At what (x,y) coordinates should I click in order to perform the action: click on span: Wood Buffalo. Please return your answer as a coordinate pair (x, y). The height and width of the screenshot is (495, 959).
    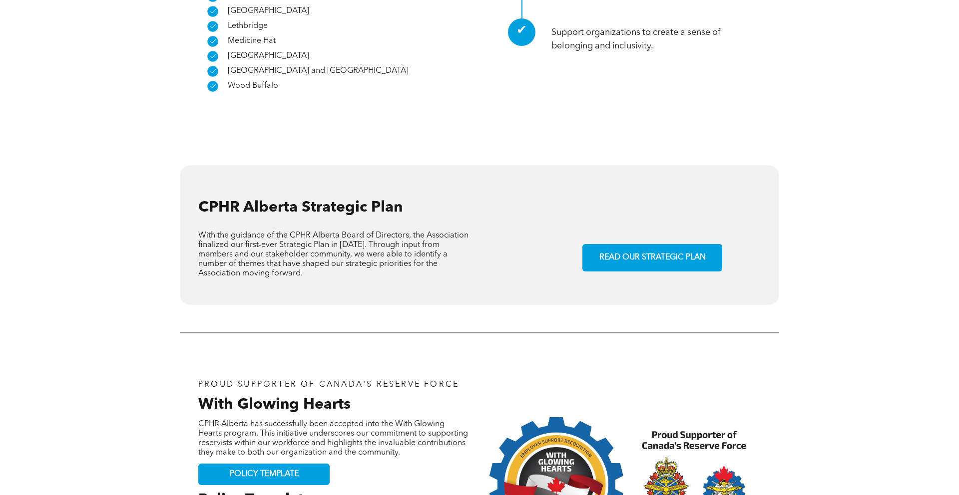
    Looking at the image, I should click on (253, 86).